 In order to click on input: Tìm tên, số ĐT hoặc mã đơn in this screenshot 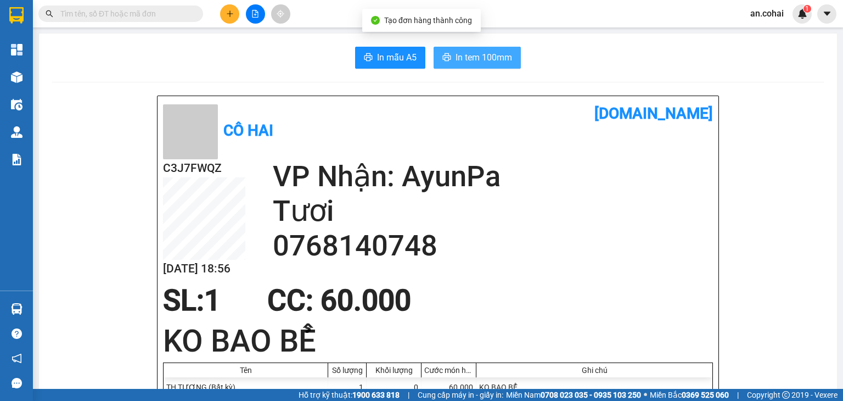, I will do `click(125, 14)`.